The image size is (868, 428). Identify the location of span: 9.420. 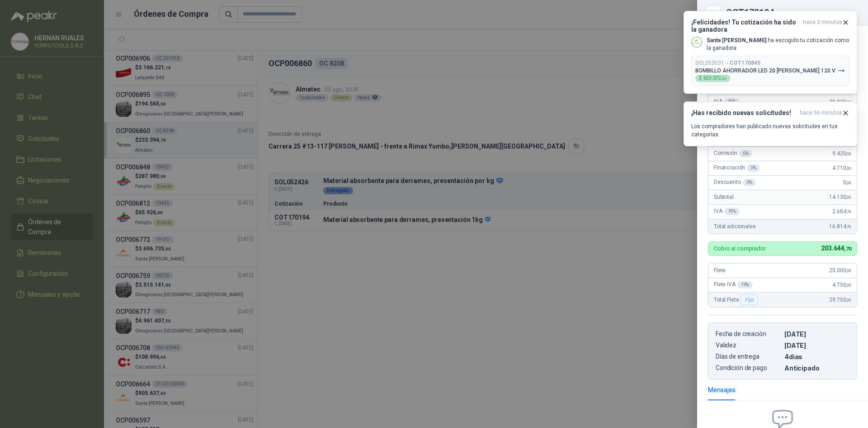
(842, 154).